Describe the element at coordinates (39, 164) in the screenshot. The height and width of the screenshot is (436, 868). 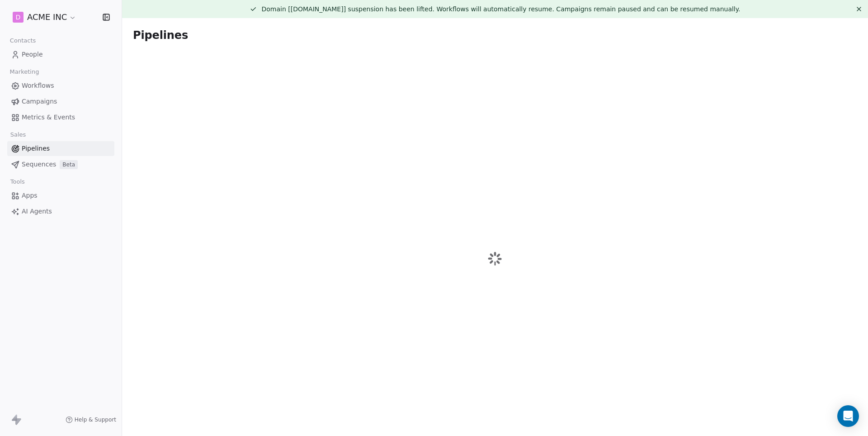
I see `span: Sequences` at that location.